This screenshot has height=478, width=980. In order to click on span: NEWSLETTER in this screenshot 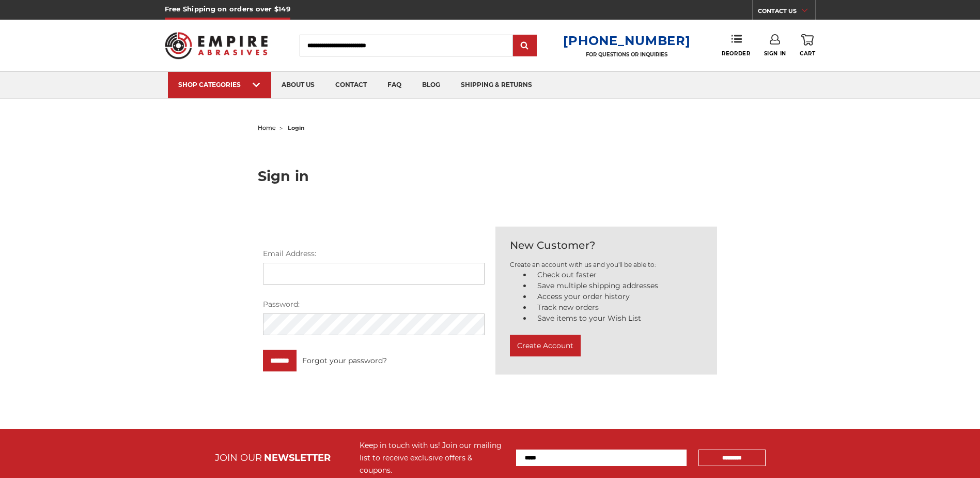, I will do `click(297, 457)`.